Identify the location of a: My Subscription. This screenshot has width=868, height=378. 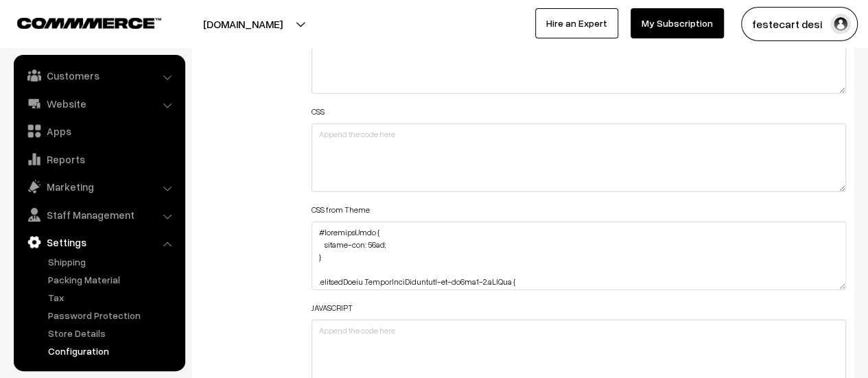
(677, 23).